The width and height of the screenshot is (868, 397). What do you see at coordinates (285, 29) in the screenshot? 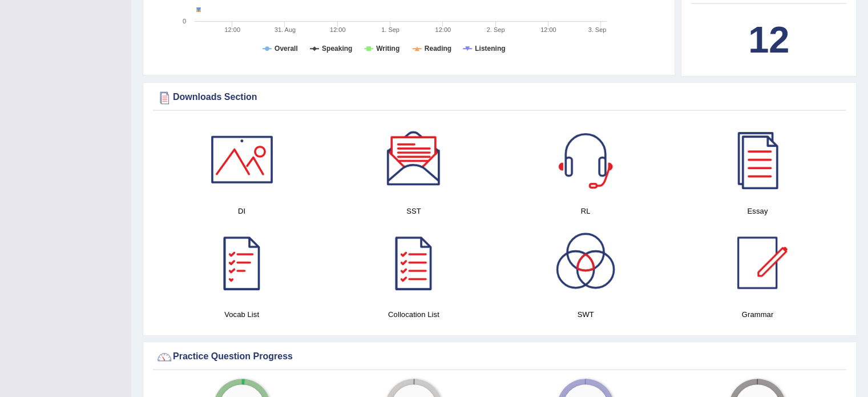
I see `tspan: 31. Aug` at bounding box center [285, 29].